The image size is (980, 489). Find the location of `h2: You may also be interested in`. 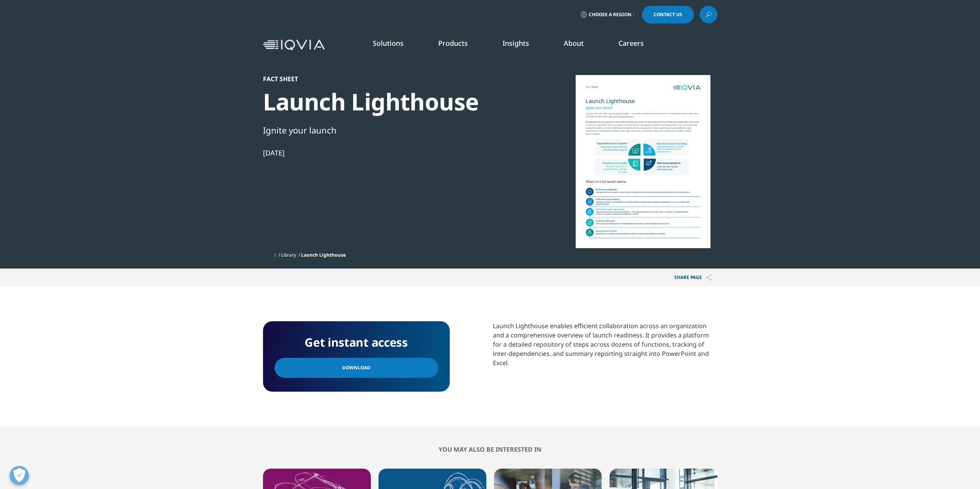

h2: You may also be interested in is located at coordinates (490, 450).